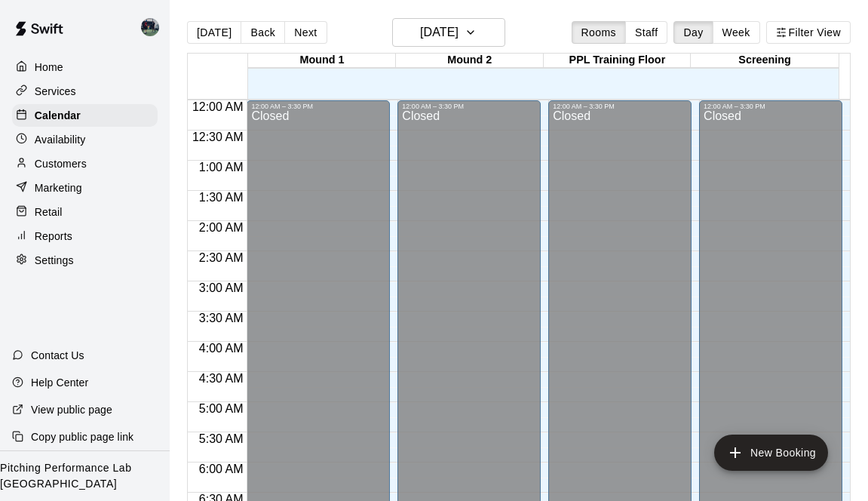 This screenshot has height=501, width=868. I want to click on a: Reports, so click(85, 236).